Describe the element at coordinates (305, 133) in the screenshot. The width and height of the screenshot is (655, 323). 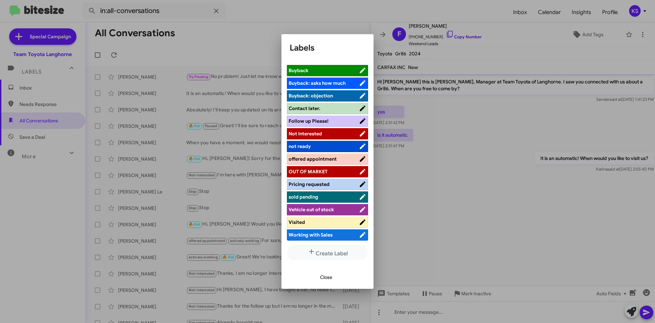
I see `span: Not Interested` at that location.